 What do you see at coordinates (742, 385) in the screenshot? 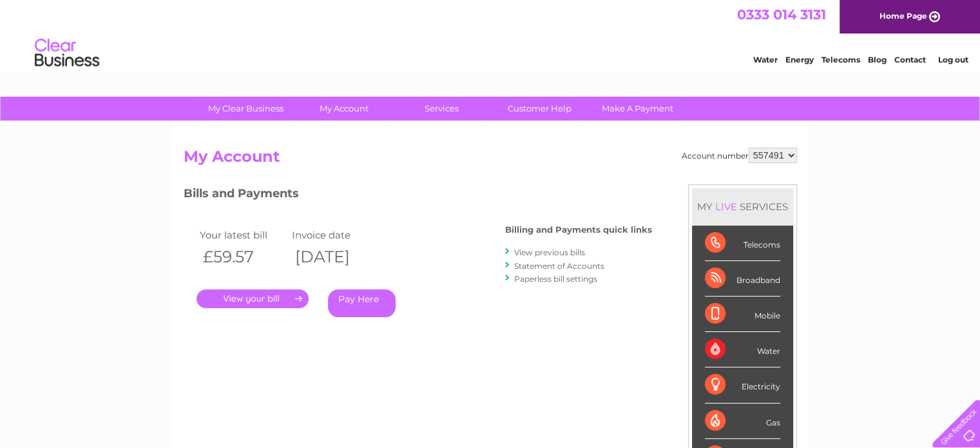
I see `div: Electricity` at bounding box center [742, 385].